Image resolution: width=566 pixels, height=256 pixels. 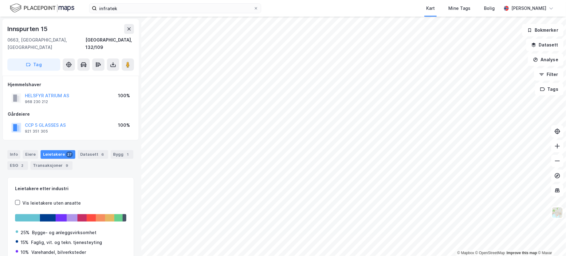 I want to click on div: 968 230 212, so click(x=36, y=102).